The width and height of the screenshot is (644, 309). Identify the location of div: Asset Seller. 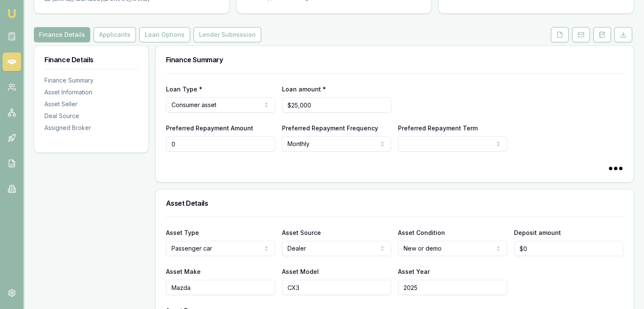
(91, 104).